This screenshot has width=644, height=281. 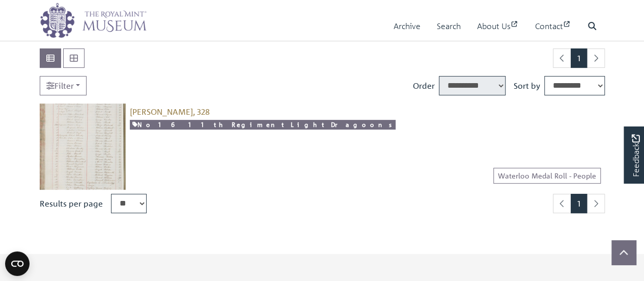 I want to click on label: Results per page, so click(x=71, y=203).